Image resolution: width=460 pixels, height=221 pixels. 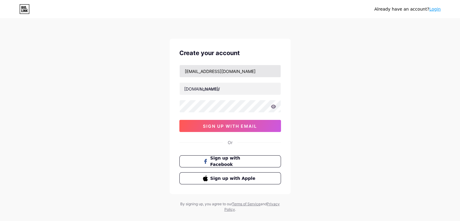 What do you see at coordinates (230, 53) in the screenshot?
I see `div: Create your account` at bounding box center [230, 53].